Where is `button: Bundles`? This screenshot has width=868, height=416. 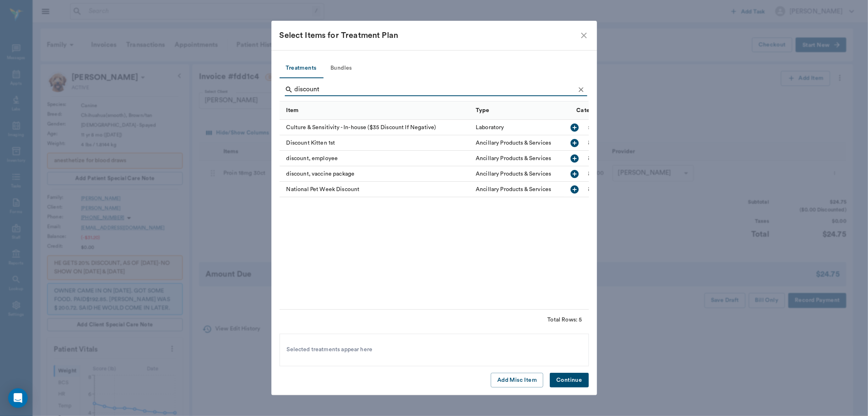 button: Bundles is located at coordinates (341, 69).